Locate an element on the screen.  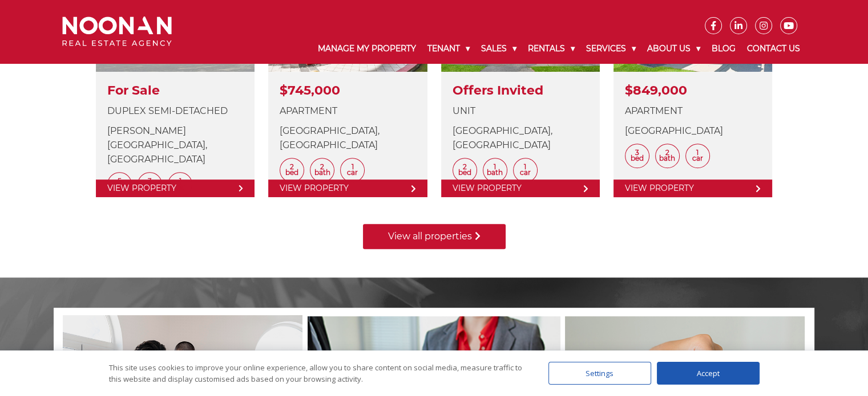
a: Services is located at coordinates (611, 48).